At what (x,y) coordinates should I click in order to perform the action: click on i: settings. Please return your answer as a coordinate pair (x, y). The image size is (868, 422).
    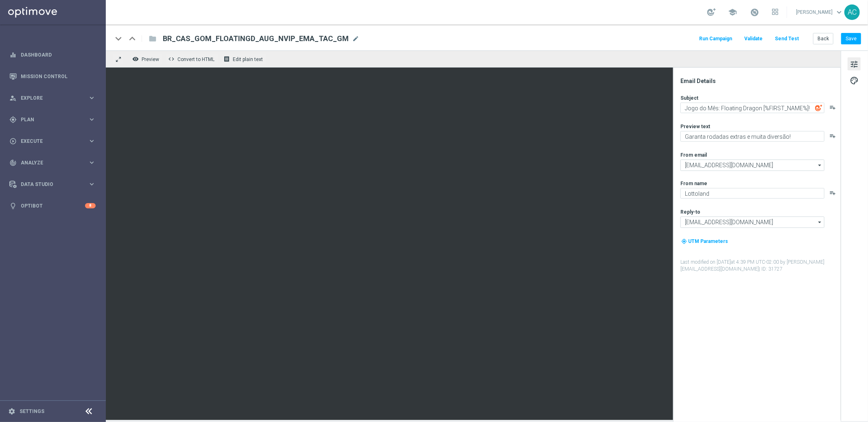
    Looking at the image, I should click on (12, 412).